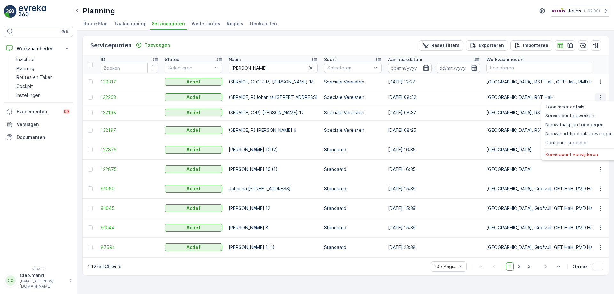 This screenshot has width=614, height=294. I want to click on a: 91044, so click(129, 228).